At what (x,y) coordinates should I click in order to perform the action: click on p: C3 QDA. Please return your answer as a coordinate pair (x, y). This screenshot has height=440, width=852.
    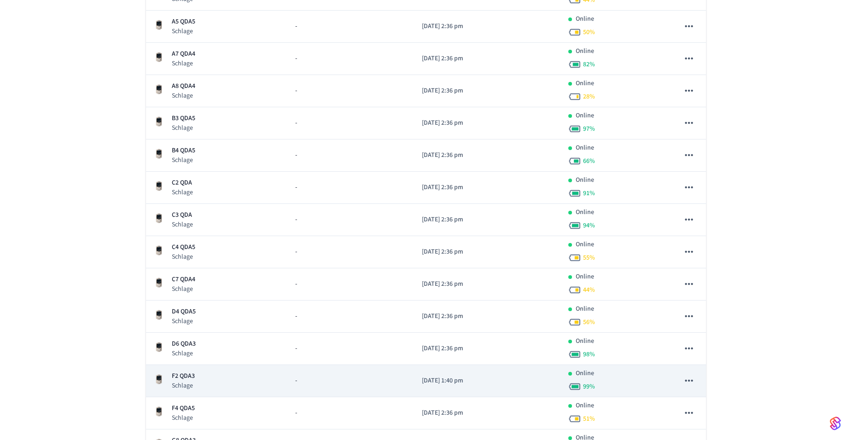
    Looking at the image, I should click on (182, 215).